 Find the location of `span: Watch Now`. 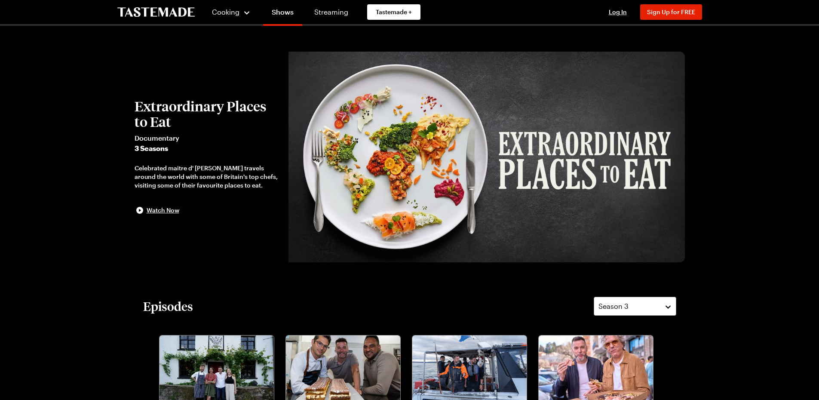

span: Watch Now is located at coordinates (163, 210).